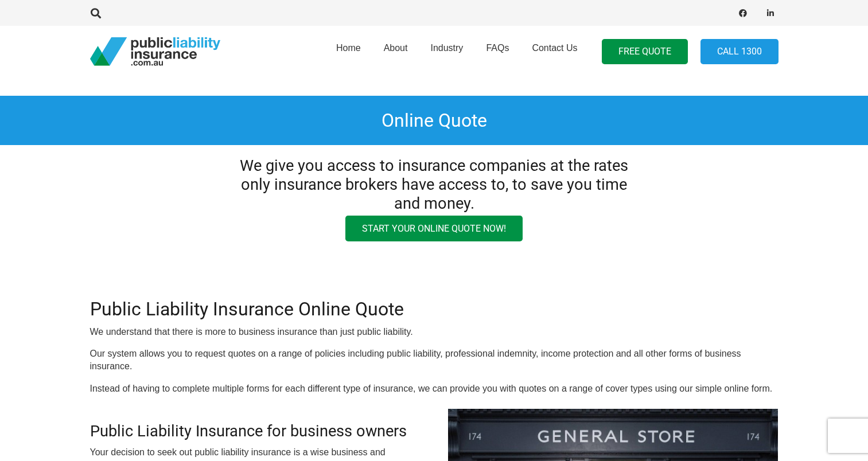  What do you see at coordinates (434, 332) in the screenshot?
I see `p: We understand that there is more to business insurance than just public liability.` at bounding box center [434, 332].